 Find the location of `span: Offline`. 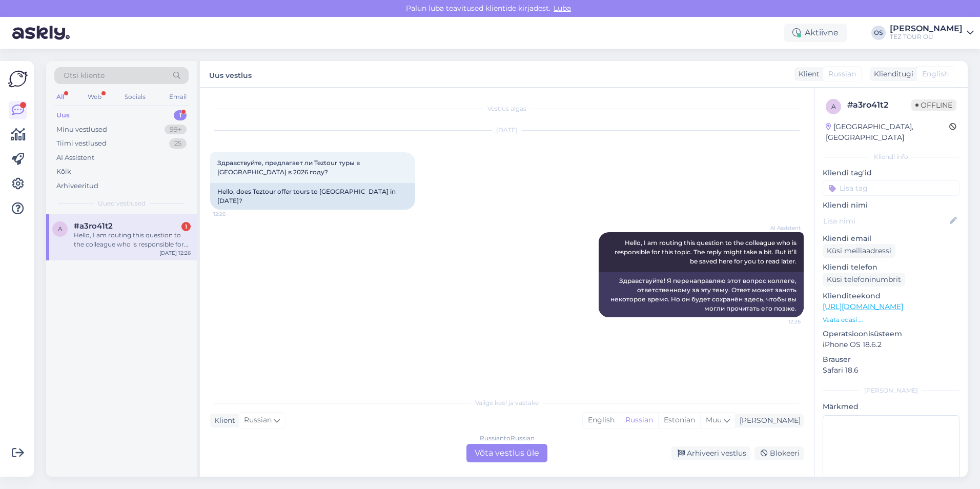

span: Offline is located at coordinates (934, 105).